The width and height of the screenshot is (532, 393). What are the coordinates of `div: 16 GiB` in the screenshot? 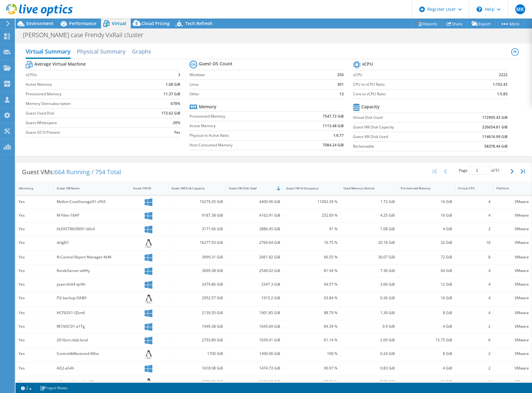 It's located at (427, 298).